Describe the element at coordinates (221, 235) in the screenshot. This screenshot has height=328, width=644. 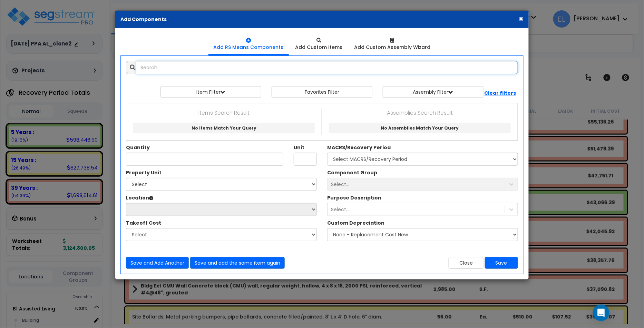
I see `select: The Custom Item Descriptions in this Dropdown have been designated as 'Takeoff Costs' within thei...` at that location.